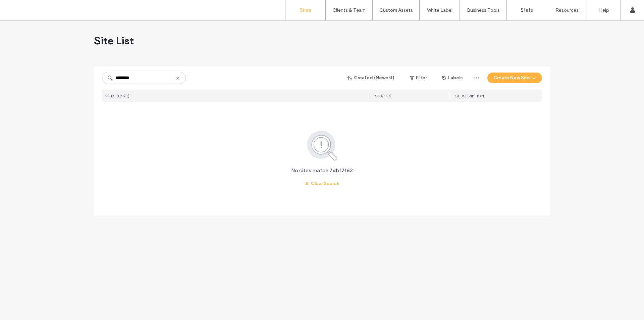 The height and width of the screenshot is (320, 644). I want to click on span: Site List, so click(114, 41).